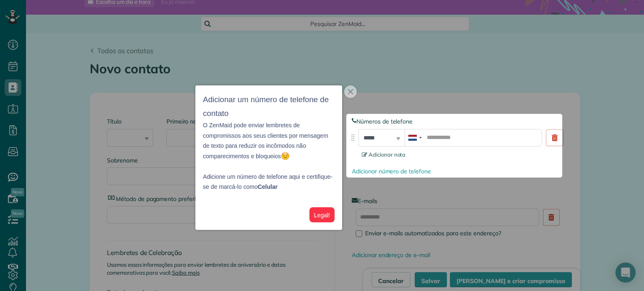 The width and height of the screenshot is (644, 291). I want to click on font: Celular, so click(268, 187).